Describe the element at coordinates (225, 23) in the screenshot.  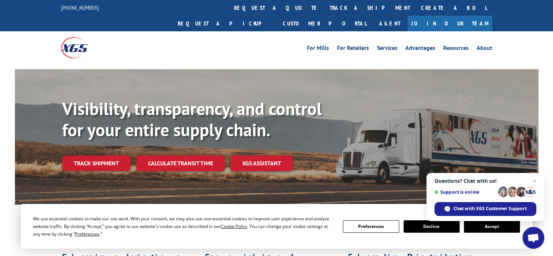
I see `a: Request a pickup` at that location.